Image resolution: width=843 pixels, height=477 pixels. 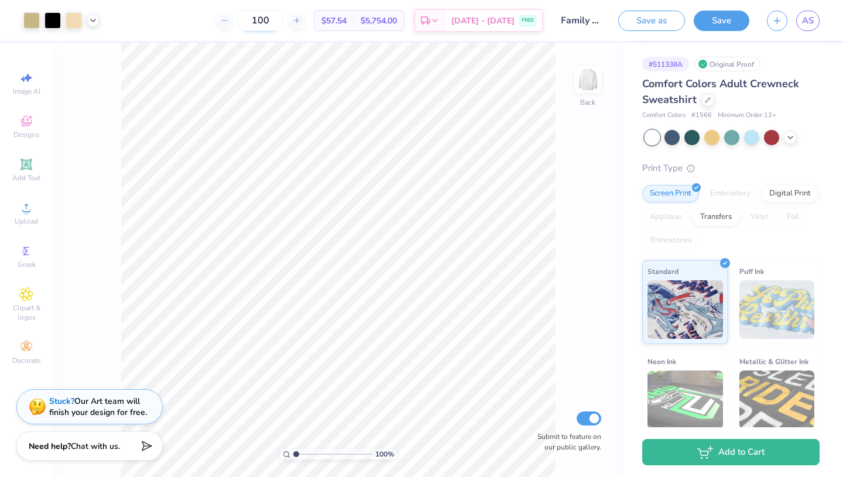 What do you see at coordinates (652, 21) in the screenshot?
I see `button: Save as` at bounding box center [652, 21].